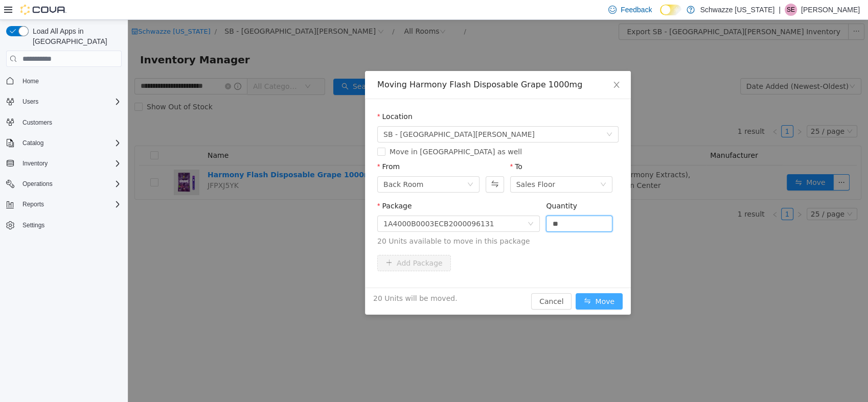  Describe the element at coordinates (451, 204) in the screenshot. I see `input: Quantity` at that location.